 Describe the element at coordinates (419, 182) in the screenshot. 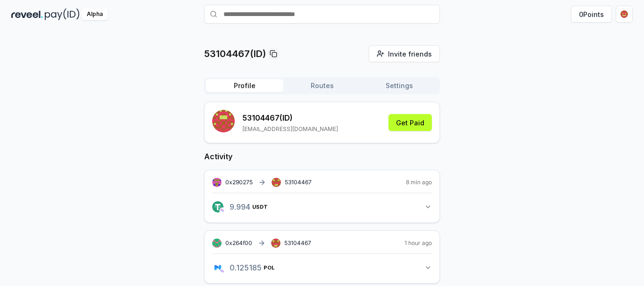

I see `span: 8 min ago` at that location.